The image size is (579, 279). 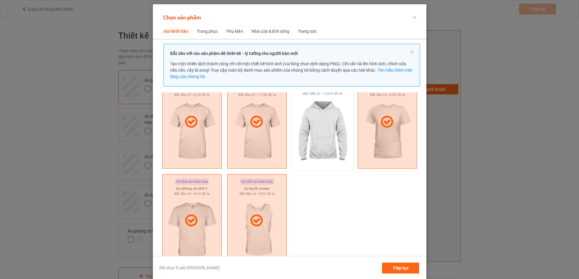 I want to click on font: Gói khởi đầu, so click(x=176, y=31).